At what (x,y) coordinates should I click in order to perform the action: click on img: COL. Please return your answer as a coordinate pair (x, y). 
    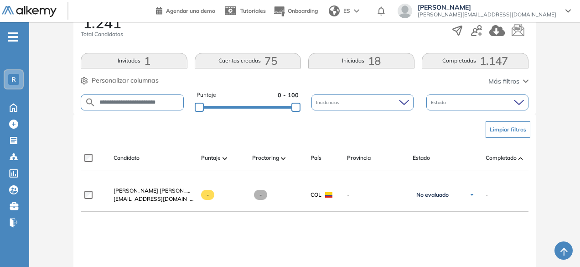
    Looking at the image, I should click on (329, 195).